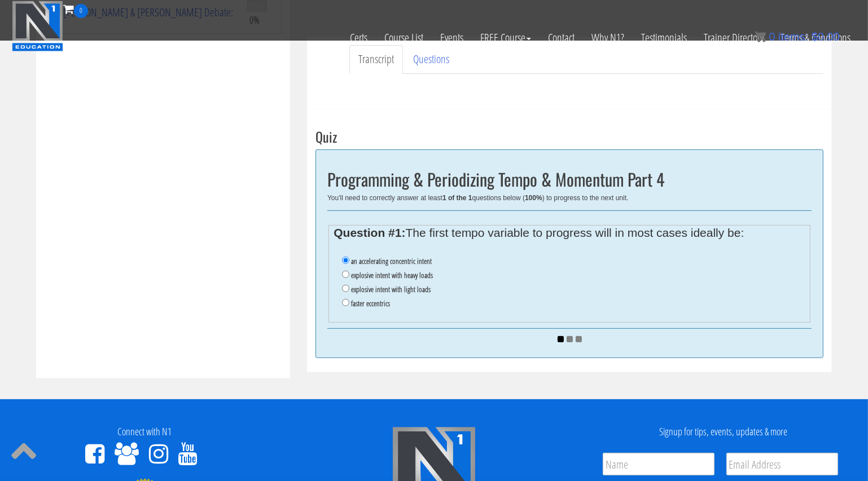  I want to click on a: Trainer Directory, so click(734, 37).